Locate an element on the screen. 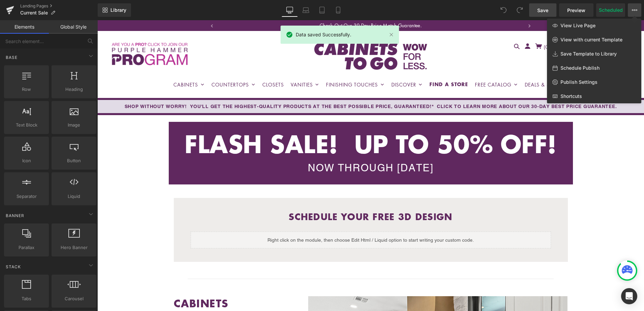  a: Global Style is located at coordinates (73, 27).